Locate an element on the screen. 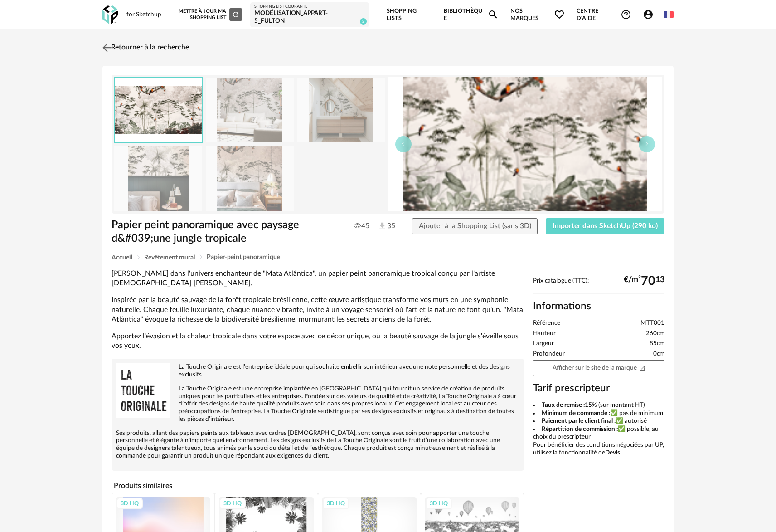 This screenshot has height=532, width=776. p: La Touche Originale est l’entreprise idéale pour qui souhaite embellir son intérieur avec une not... is located at coordinates (318, 371).